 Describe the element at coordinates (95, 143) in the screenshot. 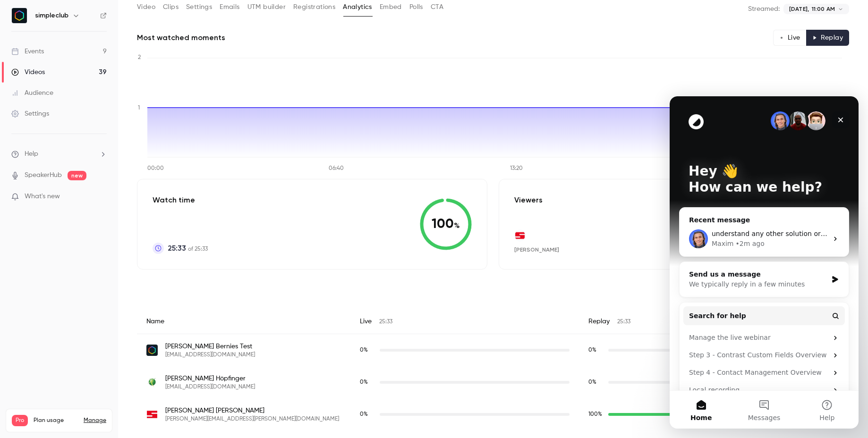

I see `div: Profile image for Maximunderstand any other solution or idea or anything how to find these replay...` at that location.